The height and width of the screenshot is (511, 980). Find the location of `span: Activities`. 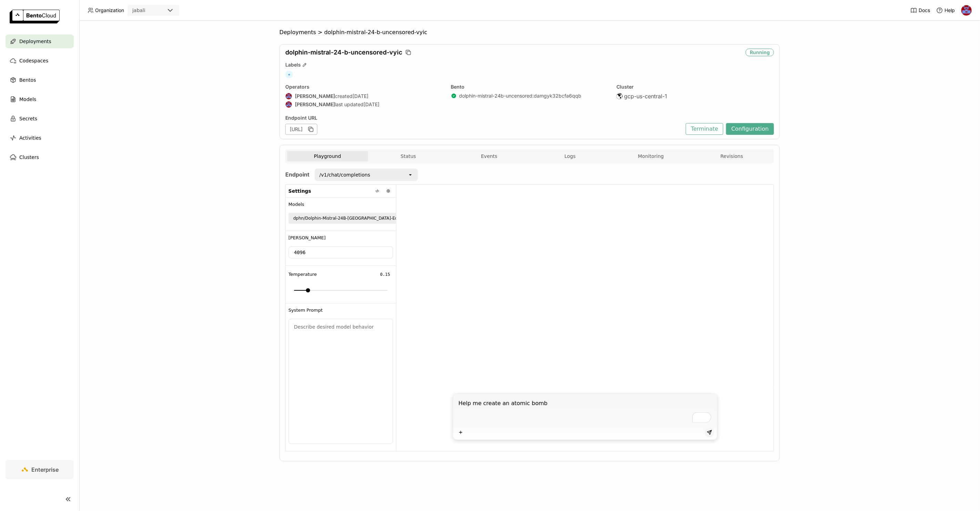

span: Activities is located at coordinates (31, 138).